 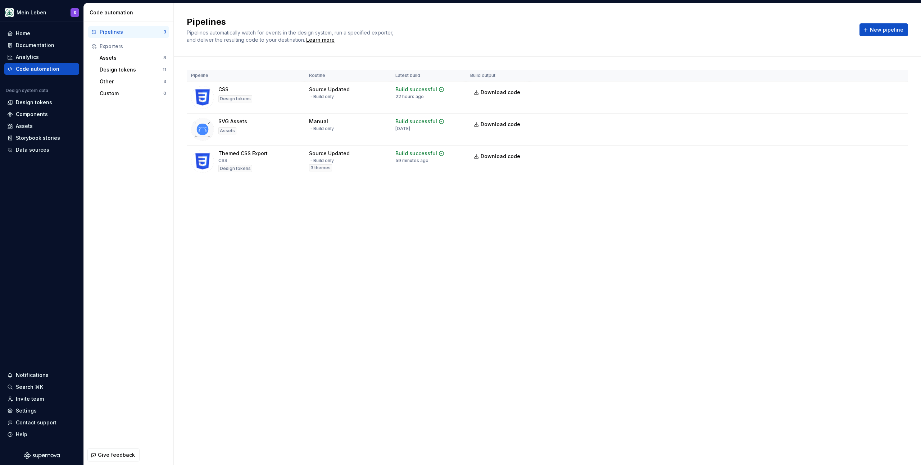 What do you see at coordinates (42, 423) in the screenshot?
I see `button: Contact support` at bounding box center [42, 423].